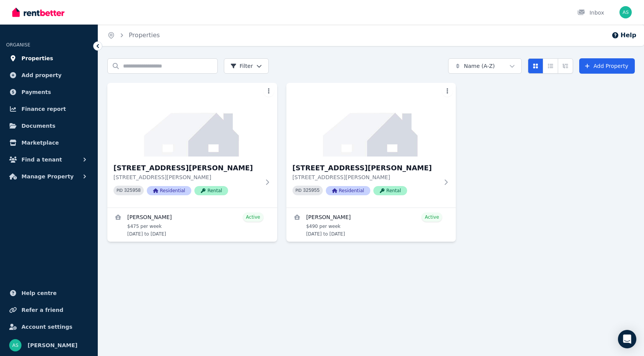 Image resolution: width=644 pixels, height=356 pixels. I want to click on button: Name (A-Z), so click(485, 66).